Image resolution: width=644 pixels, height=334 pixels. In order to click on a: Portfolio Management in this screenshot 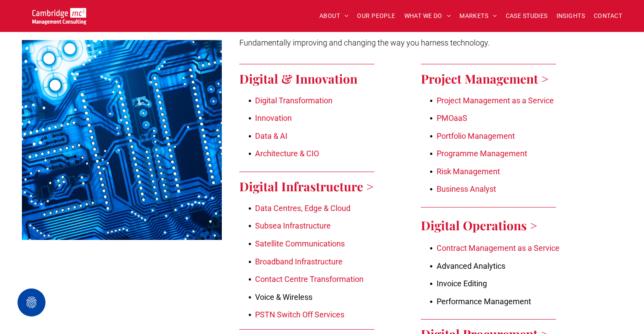, I will do `click(476, 135)`.